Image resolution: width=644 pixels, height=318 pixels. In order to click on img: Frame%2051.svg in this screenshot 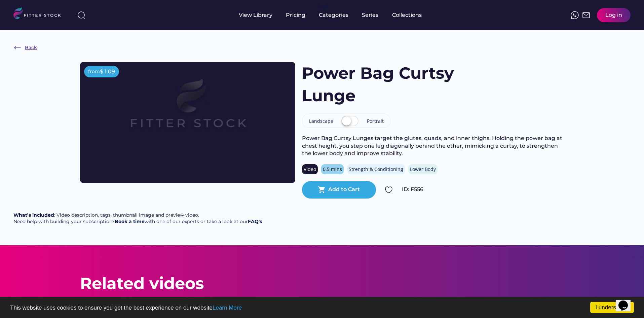, I will do `click(586, 15)`.